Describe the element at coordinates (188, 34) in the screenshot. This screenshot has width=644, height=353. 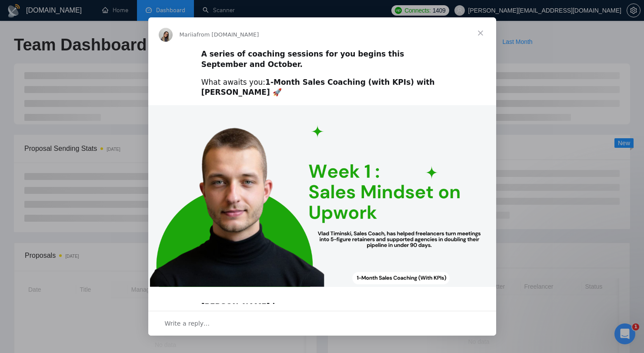
I see `span: Mariia` at that location.